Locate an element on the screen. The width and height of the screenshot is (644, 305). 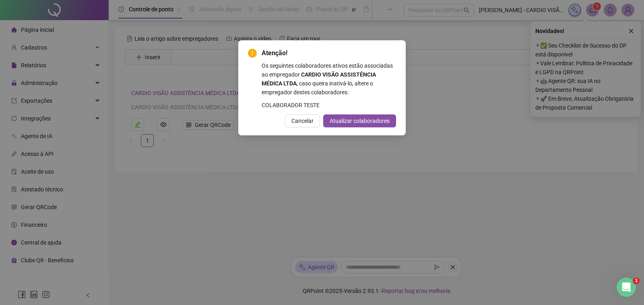
span: Cancelar is located at coordinates (302, 121).